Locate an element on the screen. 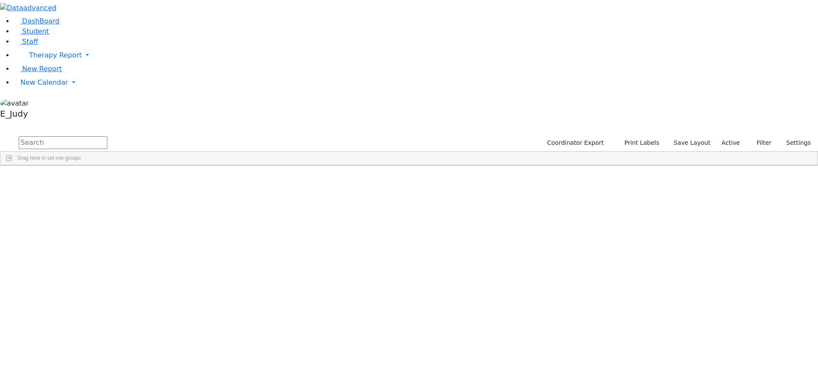 Image resolution: width=818 pixels, height=388 pixels. span: Therapy Report is located at coordinates (55, 55).